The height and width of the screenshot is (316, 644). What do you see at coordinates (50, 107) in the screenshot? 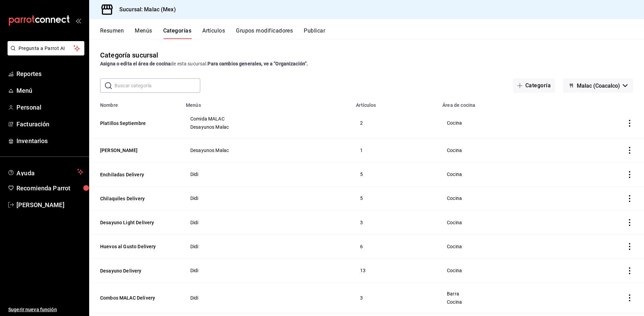
I see `span: Personal` at bounding box center [50, 107].